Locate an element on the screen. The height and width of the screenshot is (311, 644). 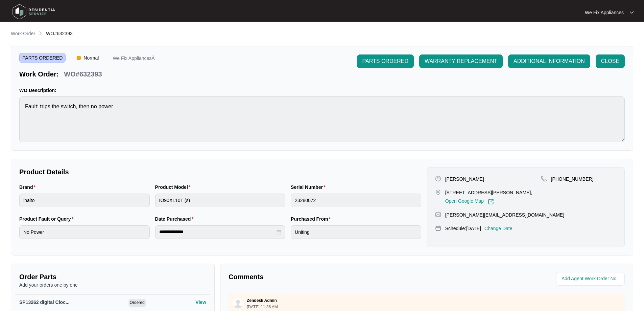
input: Add Agent Work Order No. is located at coordinates (591, 279).